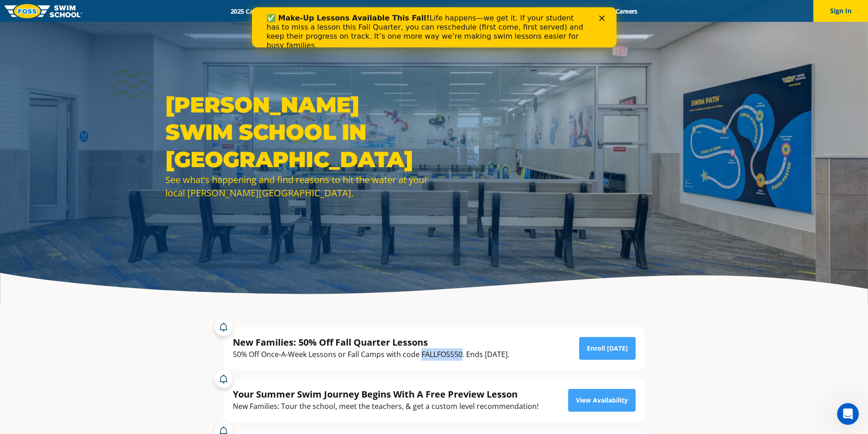 This screenshot has height=434, width=868. Describe the element at coordinates (175, 25) in the screenshot. I see `div: Life happens—we get it. If your student has to miss a lesson this Fall Quarter, you can reschedul...` at that location.